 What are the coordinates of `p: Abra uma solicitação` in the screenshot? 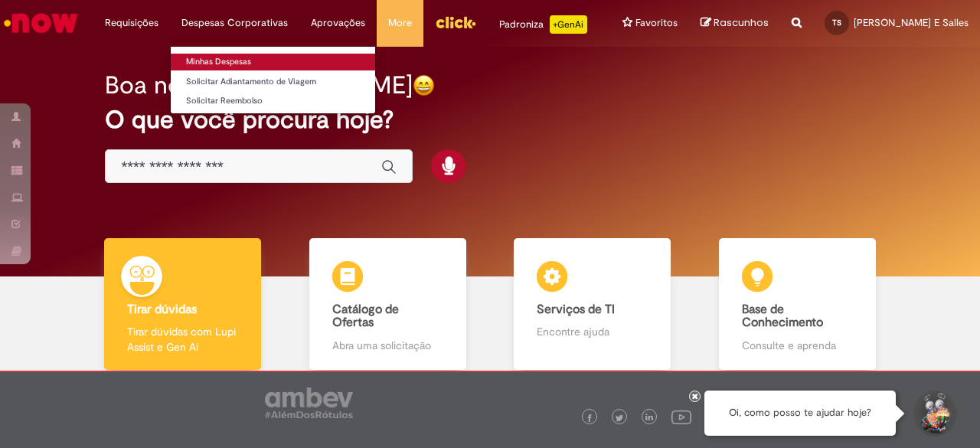 It's located at (387, 346).